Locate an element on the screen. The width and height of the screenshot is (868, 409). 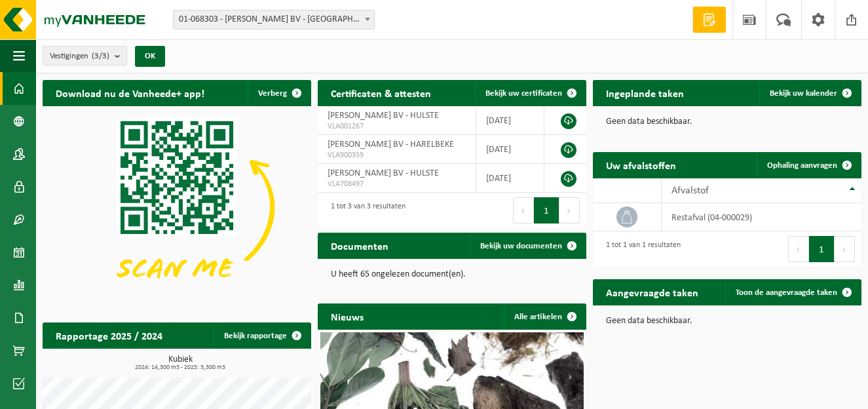
span: Bekijk uw documenten is located at coordinates (521, 246).